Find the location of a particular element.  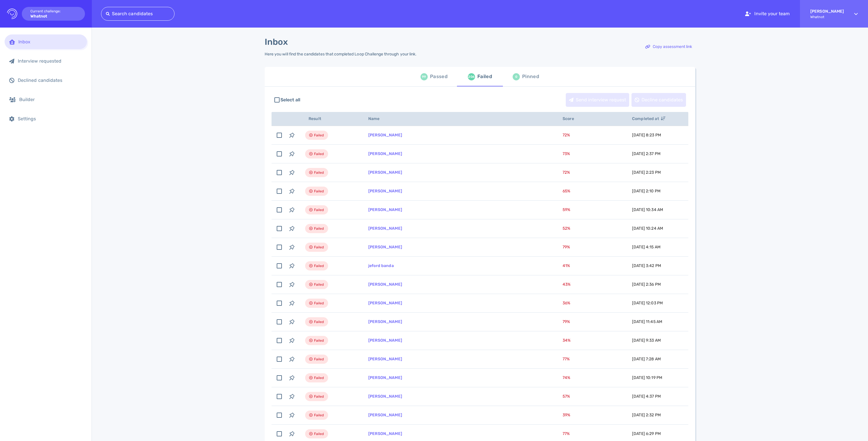

div: Pinned is located at coordinates (531, 77).